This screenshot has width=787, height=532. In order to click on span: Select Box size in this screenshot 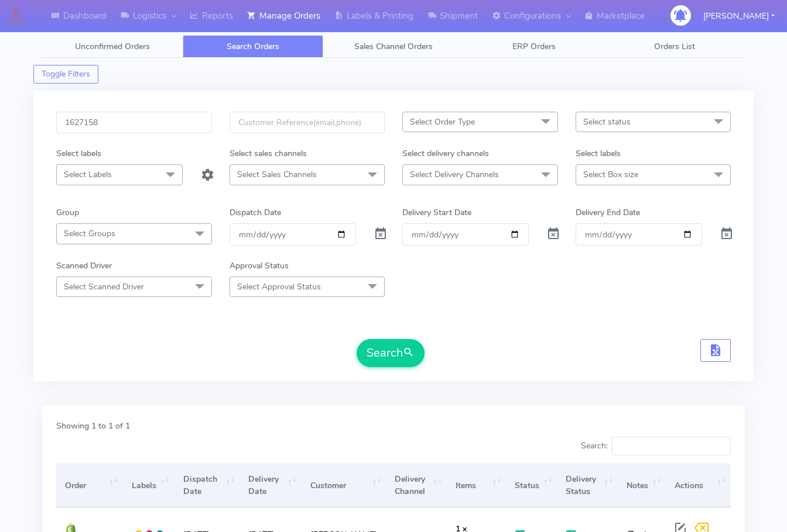, I will do `click(611, 175)`.